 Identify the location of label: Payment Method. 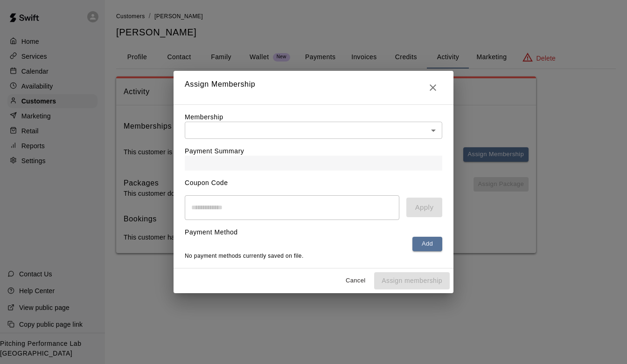
(211, 232).